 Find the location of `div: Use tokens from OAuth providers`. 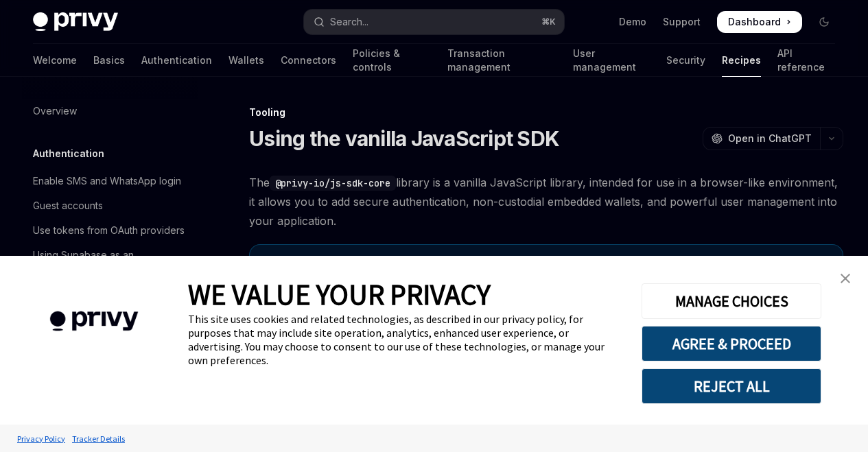

div: Use tokens from OAuth providers is located at coordinates (108, 230).